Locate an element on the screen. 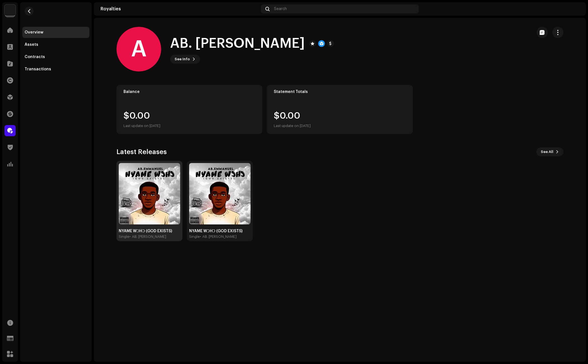 The height and width of the screenshot is (364, 588). re-o-card-value: Balance is located at coordinates (190, 109).